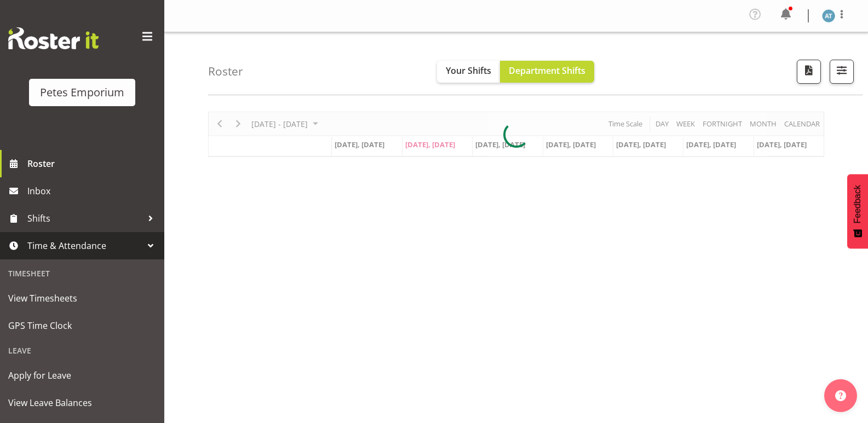 Image resolution: width=868 pixels, height=423 pixels. What do you see at coordinates (547, 71) in the screenshot?
I see `button: Department Shifts` at bounding box center [547, 71].